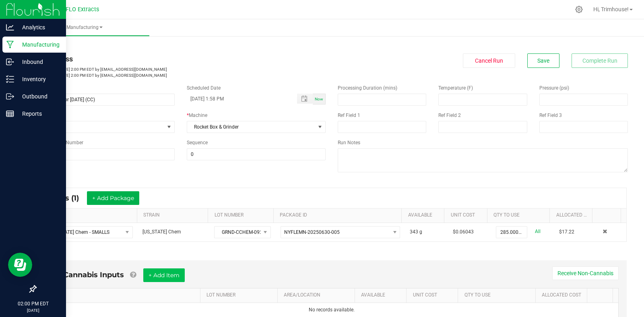 The height and width of the screenshot is (317, 644). I want to click on span: Toggle popup, so click(305, 99).